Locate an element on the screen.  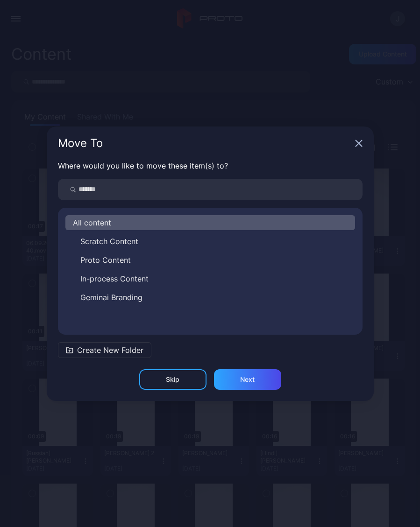
div: Next is located at coordinates (247, 379).